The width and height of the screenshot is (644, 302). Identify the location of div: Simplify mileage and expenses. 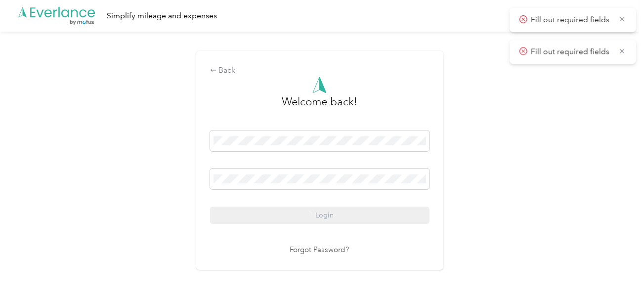
(162, 16).